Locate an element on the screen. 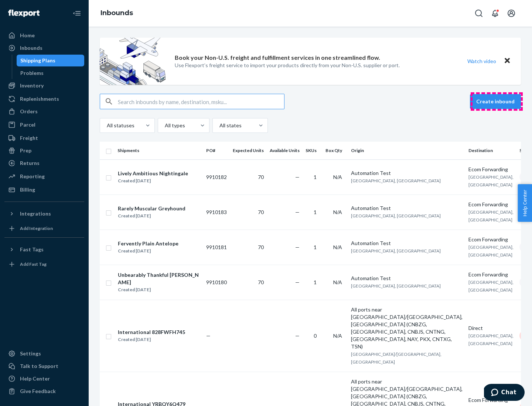 The width and height of the screenshot is (532, 406). button: Talk to Support is located at coordinates (45, 366).